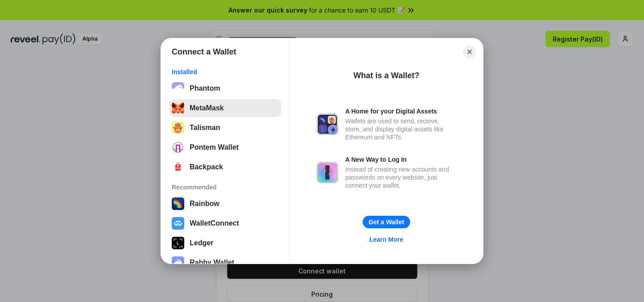 Image resolution: width=644 pixels, height=302 pixels. Describe the element at coordinates (225, 128) in the screenshot. I see `button: Talisman` at that location.